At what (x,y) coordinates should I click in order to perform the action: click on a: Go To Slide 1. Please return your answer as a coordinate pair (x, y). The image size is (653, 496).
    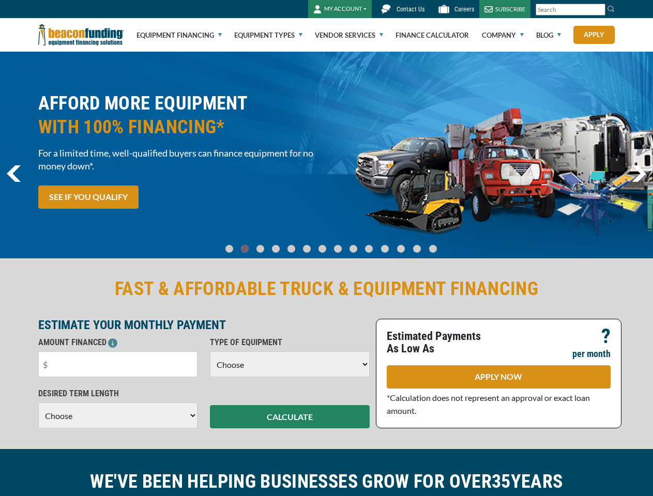
    Looking at the image, I should click on (245, 249).